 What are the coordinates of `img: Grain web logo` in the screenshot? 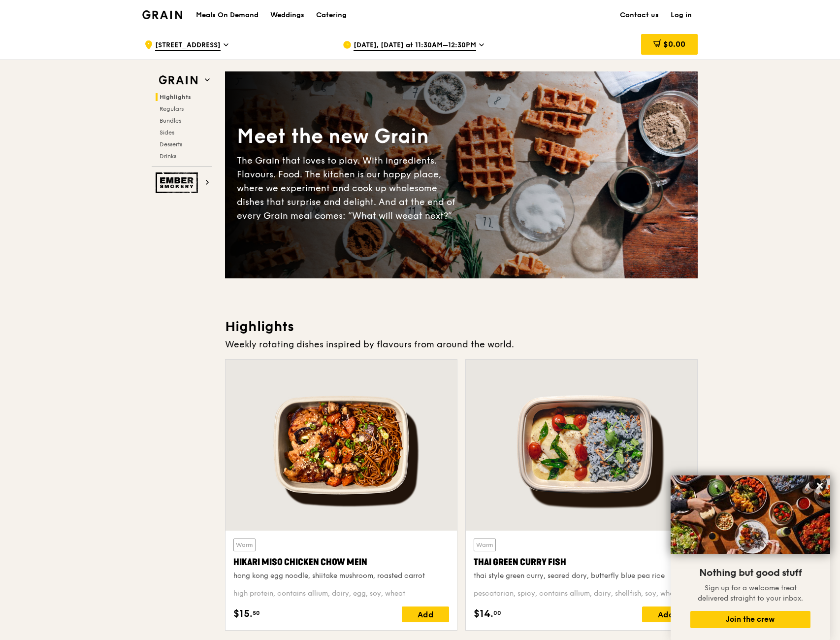 It's located at (178, 81).